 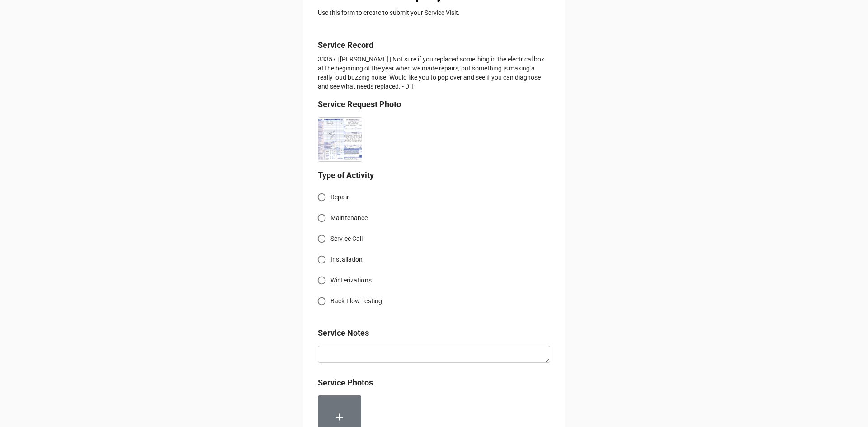 What do you see at coordinates (343, 138) in the screenshot?
I see `div: Document_20251014_0001.pdf` at bounding box center [343, 138].